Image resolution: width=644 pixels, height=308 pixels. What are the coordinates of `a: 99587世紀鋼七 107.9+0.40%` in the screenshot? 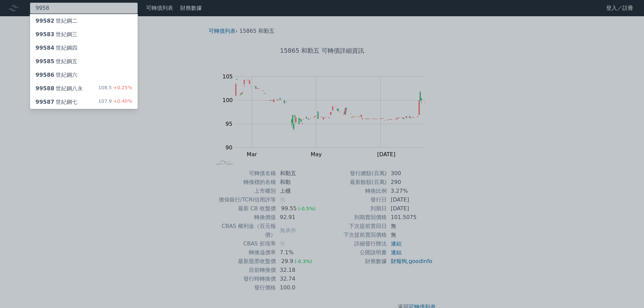 It's located at (84, 102).